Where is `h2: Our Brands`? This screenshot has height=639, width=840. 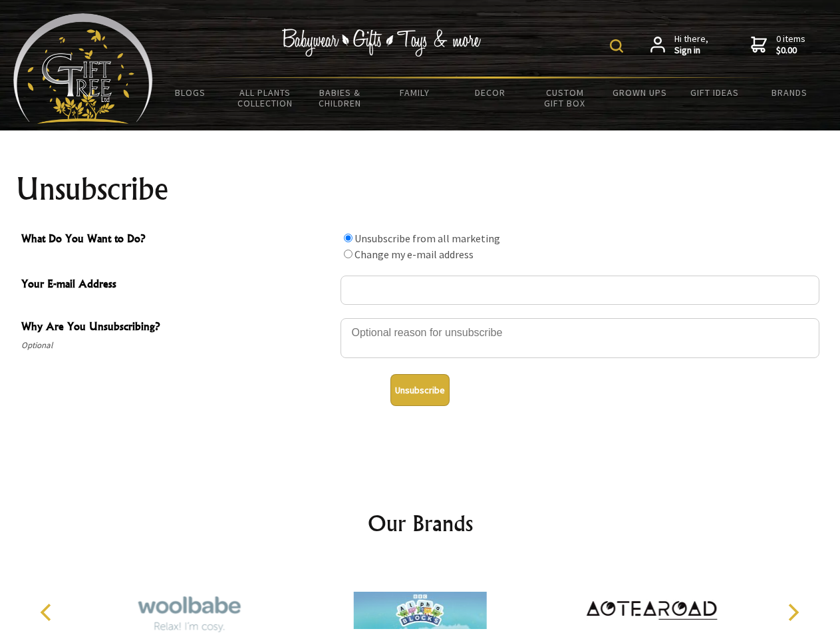 h2: Our Brands is located at coordinates (420, 523).